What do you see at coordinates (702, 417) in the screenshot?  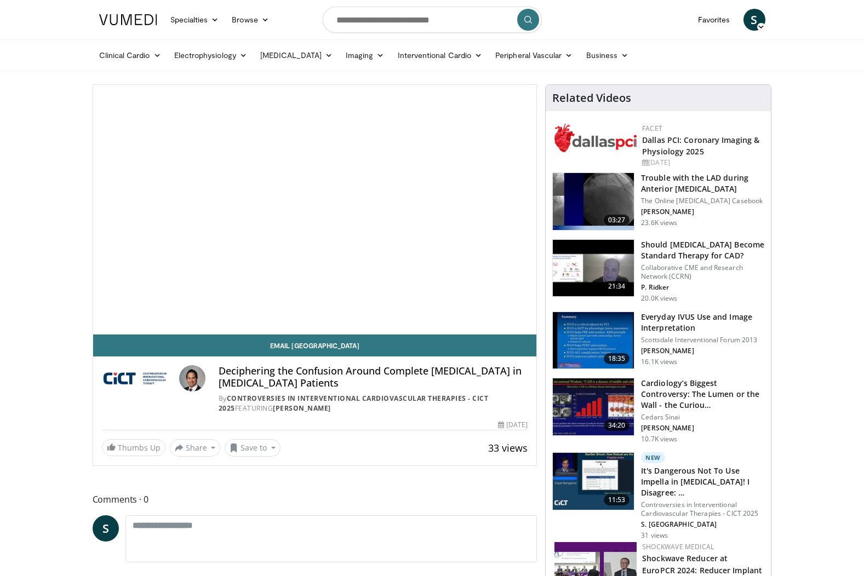 I see `p: Cedars Sinai` at bounding box center [702, 417].